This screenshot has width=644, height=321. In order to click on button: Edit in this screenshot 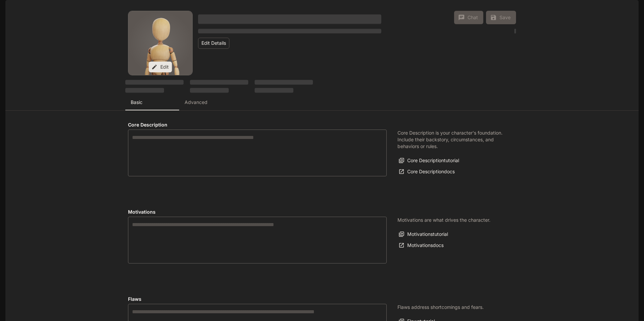, I will do `click(160, 67)`.